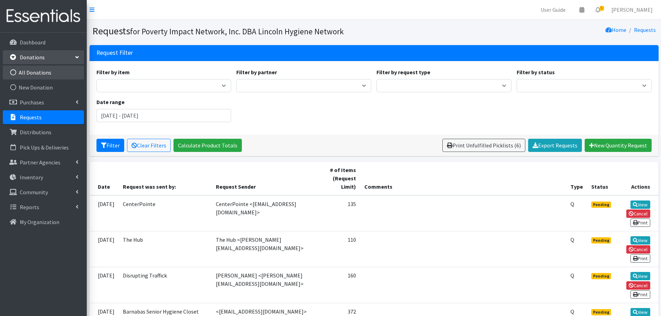 This screenshot has height=316, width=661. What do you see at coordinates (598, 10) in the screenshot?
I see `a: 6` at bounding box center [598, 10].